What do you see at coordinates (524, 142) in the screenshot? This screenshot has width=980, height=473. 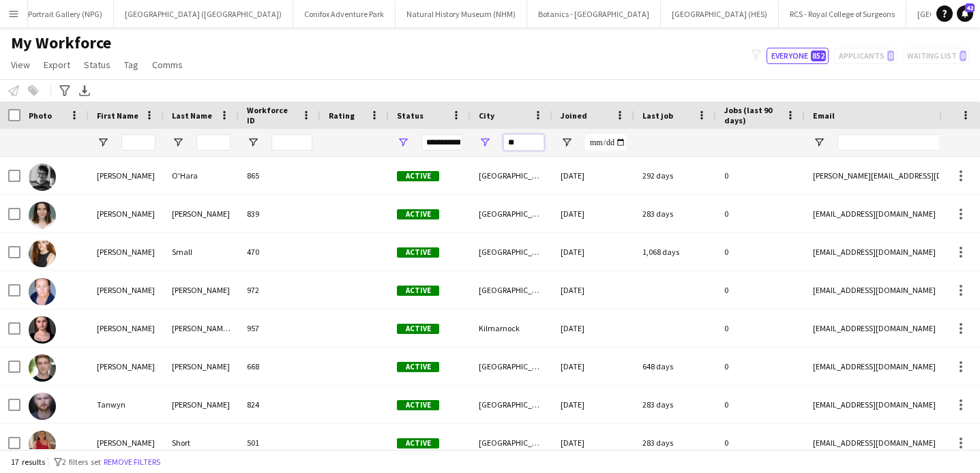 I see `input: City Filter Input` at bounding box center [524, 142].